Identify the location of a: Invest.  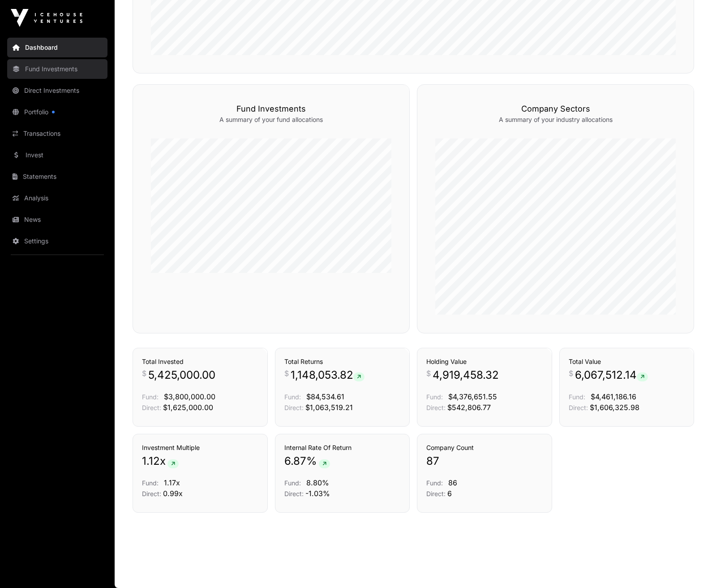
(57, 155).